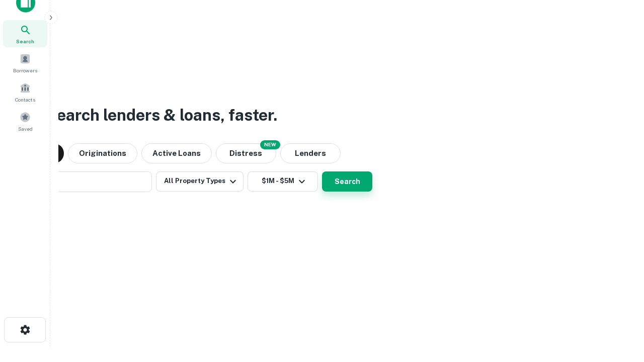 The width and height of the screenshot is (644, 362). What do you see at coordinates (25, 129) in the screenshot?
I see `span: Saved` at bounding box center [25, 129].